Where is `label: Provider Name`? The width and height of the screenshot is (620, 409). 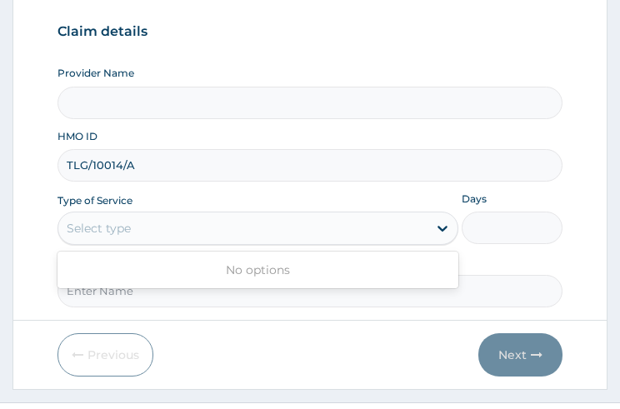 label: Provider Name is located at coordinates (96, 73).